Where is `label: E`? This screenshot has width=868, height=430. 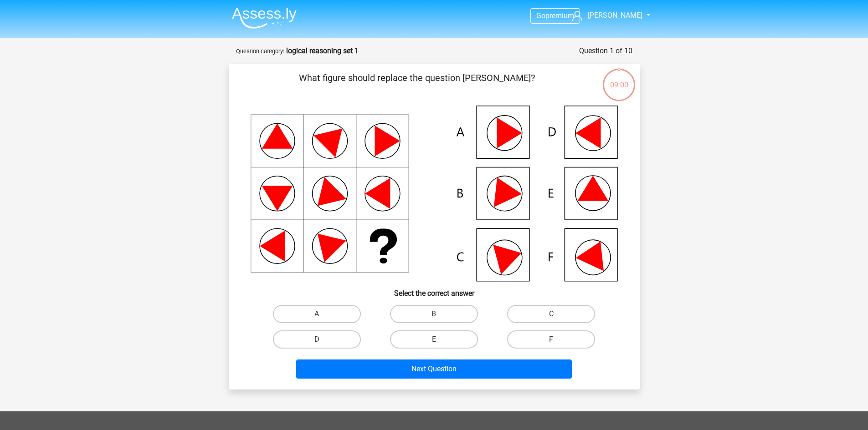 label: E is located at coordinates (434, 339).